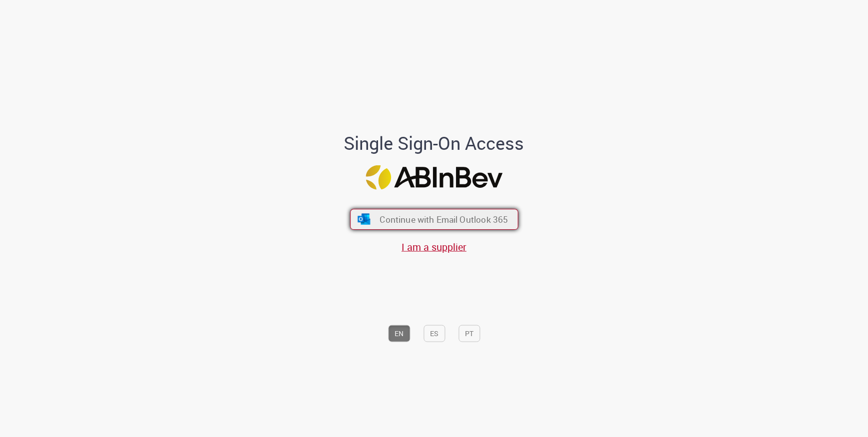 This screenshot has width=868, height=437. What do you see at coordinates (399, 334) in the screenshot?
I see `button: EN` at bounding box center [399, 334].